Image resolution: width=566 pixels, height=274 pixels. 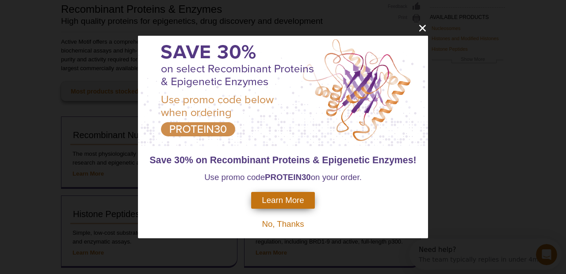 I want to click on span: No, Thanks, so click(x=282, y=224).